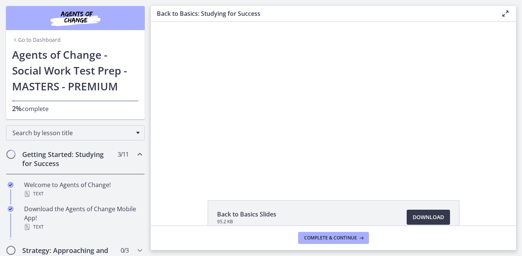  I want to click on img: Agents of Change, so click(75, 18).